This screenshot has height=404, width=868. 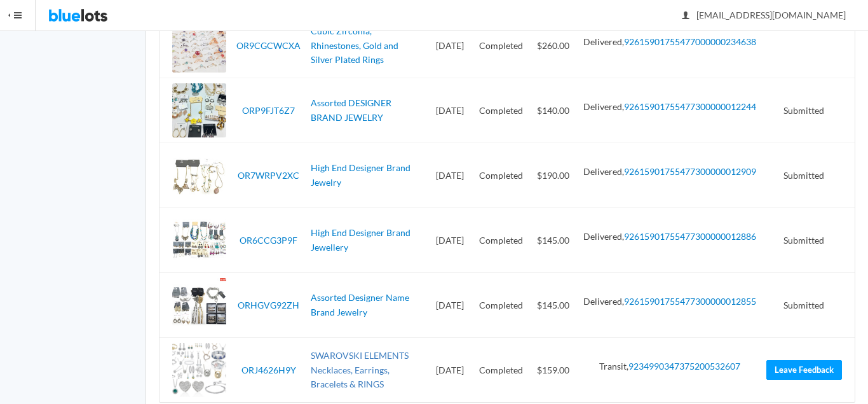 I want to click on a: 92615901755477300000012909, so click(x=690, y=171).